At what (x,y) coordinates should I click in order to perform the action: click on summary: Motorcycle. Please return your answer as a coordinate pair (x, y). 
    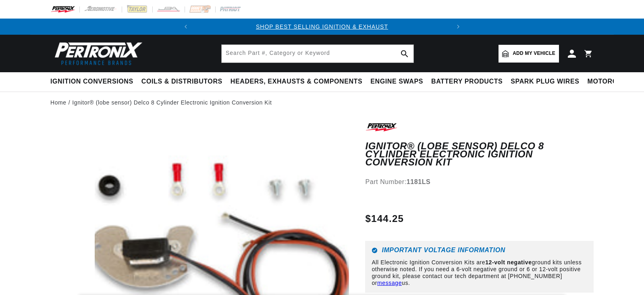
    Looking at the image, I should click on (612, 81).